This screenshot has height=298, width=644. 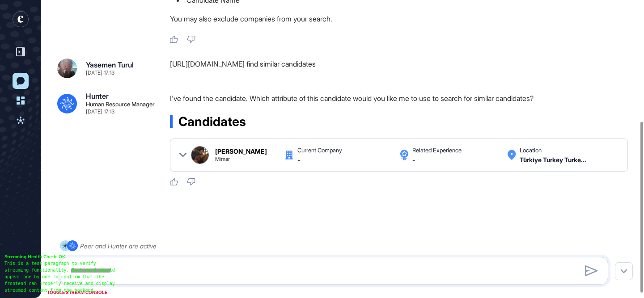 I want to click on div: entrapeer-logo, so click(x=20, y=19).